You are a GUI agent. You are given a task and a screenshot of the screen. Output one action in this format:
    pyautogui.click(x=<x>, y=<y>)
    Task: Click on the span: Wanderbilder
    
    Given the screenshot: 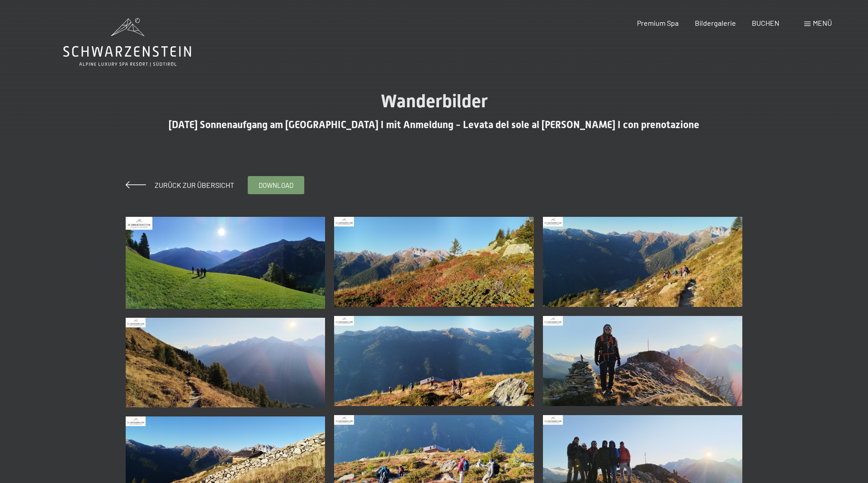 What is the action you would take?
    pyautogui.click(x=434, y=101)
    